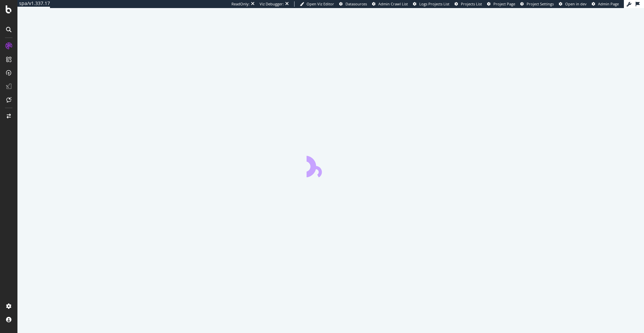 Image resolution: width=644 pixels, height=333 pixels. I want to click on span: Project Page, so click(504, 4).